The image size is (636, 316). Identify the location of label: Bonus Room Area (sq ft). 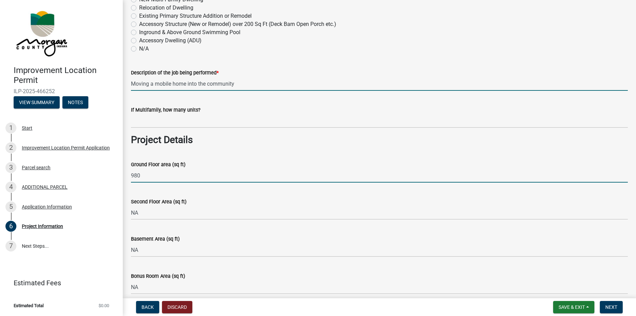
(158, 276).